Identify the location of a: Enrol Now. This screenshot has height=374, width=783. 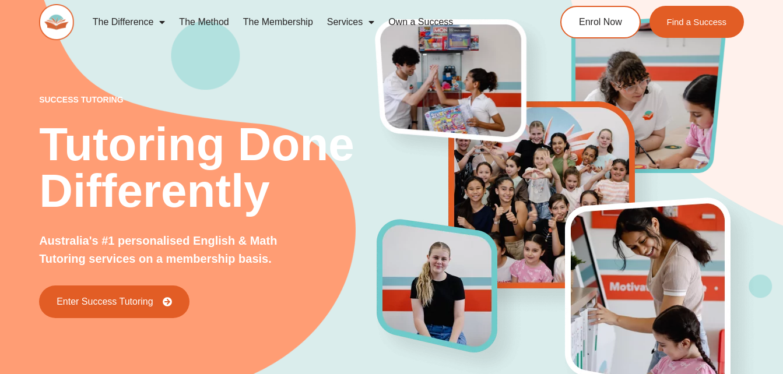
(600, 22).